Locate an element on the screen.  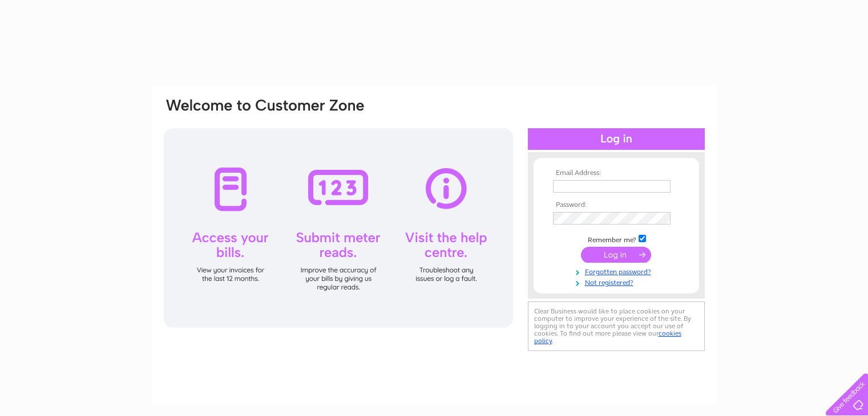
input: Submit is located at coordinates (616, 255).